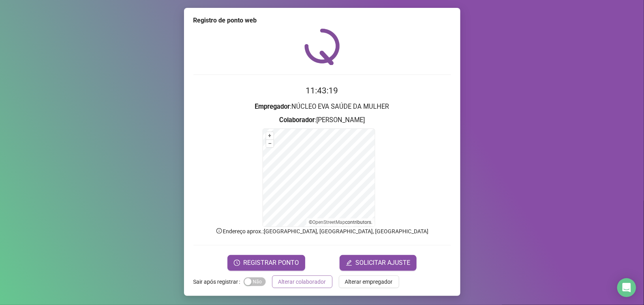 This screenshot has width=644, height=305. What do you see at coordinates (271, 263) in the screenshot?
I see `span: REGISTRAR PONTO` at bounding box center [271, 263].